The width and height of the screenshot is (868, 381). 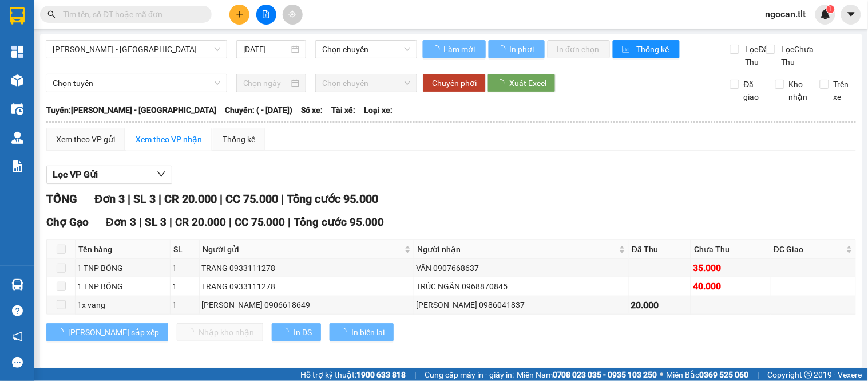 I want to click on span: Lọc VP Gửi, so click(x=75, y=174).